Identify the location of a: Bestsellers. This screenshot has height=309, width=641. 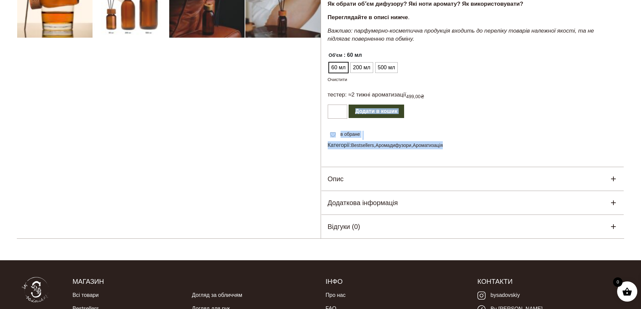
(362, 145).